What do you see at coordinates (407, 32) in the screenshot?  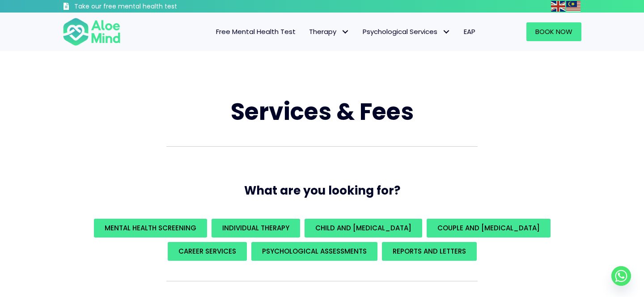 I see `a: Psychological ServicesPsychological Services: submenu` at bounding box center [407, 32].